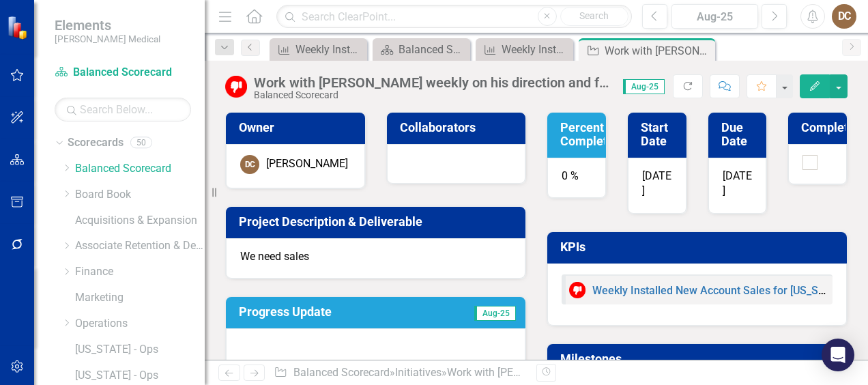 The width and height of the screenshot is (868, 385). Describe the element at coordinates (378, 222) in the screenshot. I see `h3: Project Description & Deliverable` at that location.